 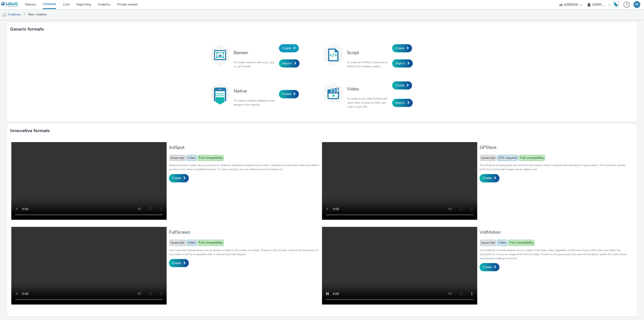 What do you see at coordinates (27, 29) in the screenshot?
I see `h3: Generic formats` at bounding box center [27, 29].